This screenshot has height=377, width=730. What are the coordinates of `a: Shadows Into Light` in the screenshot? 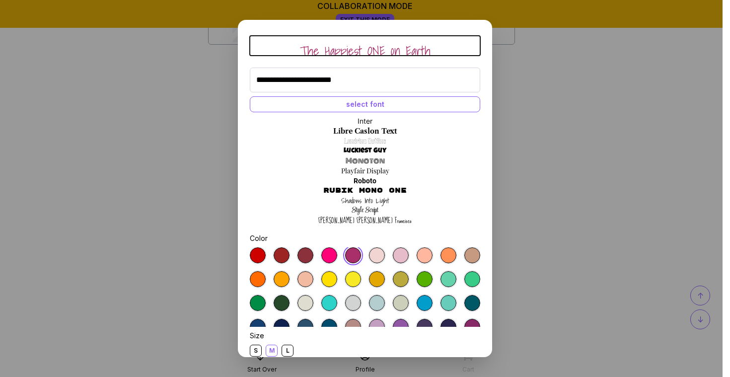 It's located at (365, 201).